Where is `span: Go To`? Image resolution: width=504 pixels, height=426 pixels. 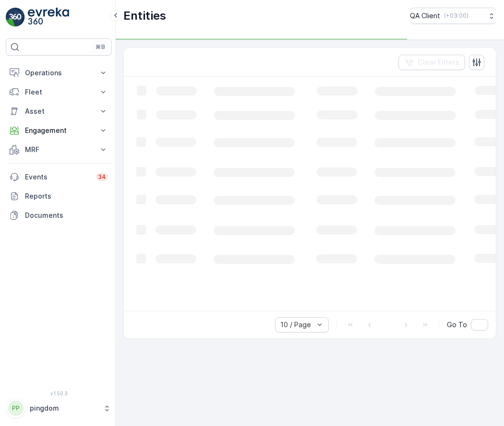
span: Go To is located at coordinates (457, 325).